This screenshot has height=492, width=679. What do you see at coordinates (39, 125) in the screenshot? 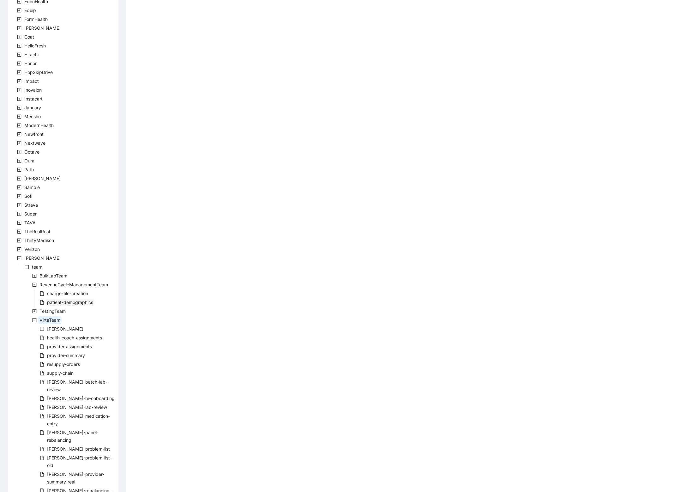
I see `span: ModernHealth` at bounding box center [39, 125].